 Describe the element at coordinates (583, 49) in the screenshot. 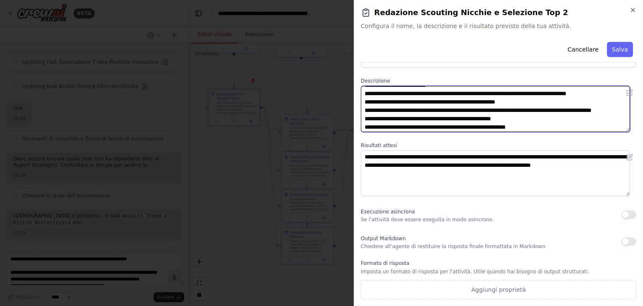

I see `font: Cancellare` at that location.